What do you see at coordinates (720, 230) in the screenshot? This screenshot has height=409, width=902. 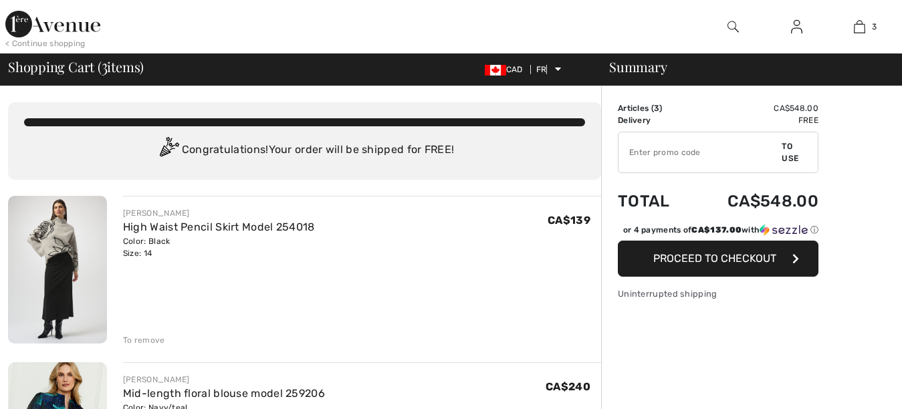 I see `div: or 4 payments of with` at bounding box center [720, 230].